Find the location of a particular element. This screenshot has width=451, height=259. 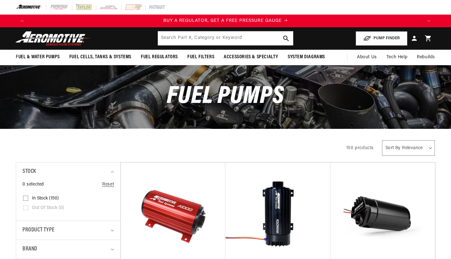

span: BUY A REGULATOR, GET A FREE PRESSURE GAUGE is located at coordinates (222, 21).